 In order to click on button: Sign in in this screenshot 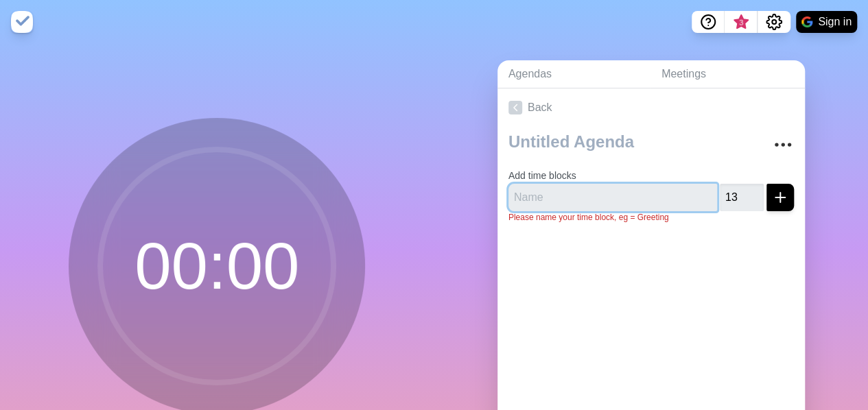, I will do `click(825, 22)`.